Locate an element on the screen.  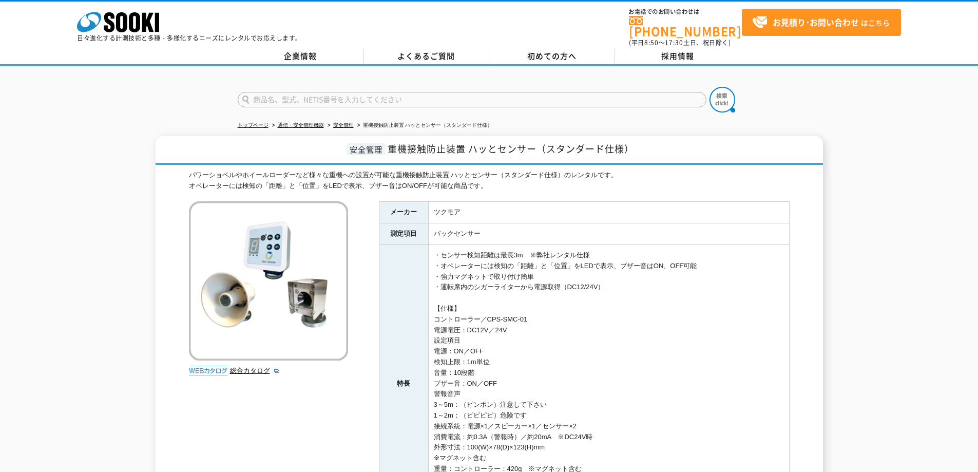
a: 採用情報 is located at coordinates (677, 56).